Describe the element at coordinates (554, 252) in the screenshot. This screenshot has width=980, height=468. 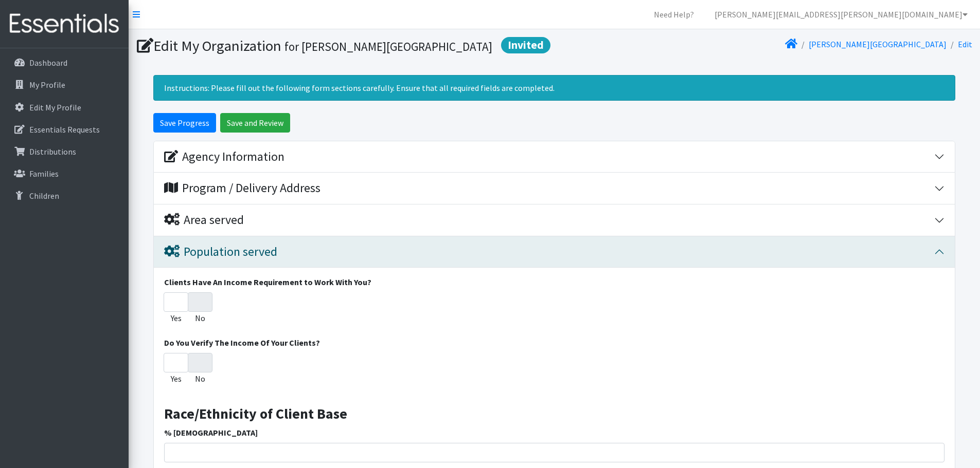
I see `button: Population served` at that location.